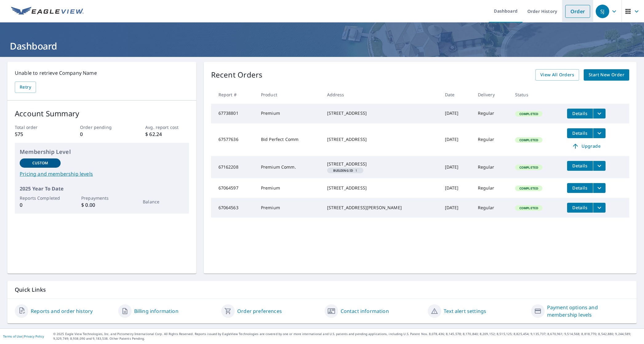 This screenshot has width=644, height=344. I want to click on th: Delivery, so click(491, 95).